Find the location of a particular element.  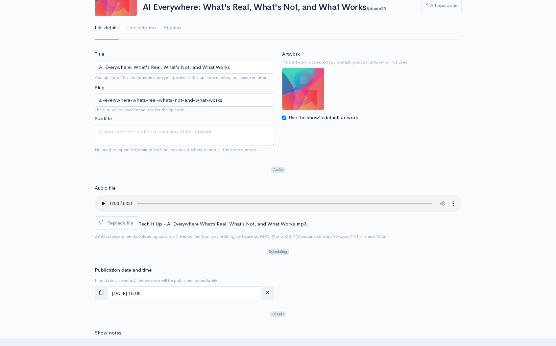

span: Details is located at coordinates (278, 314).